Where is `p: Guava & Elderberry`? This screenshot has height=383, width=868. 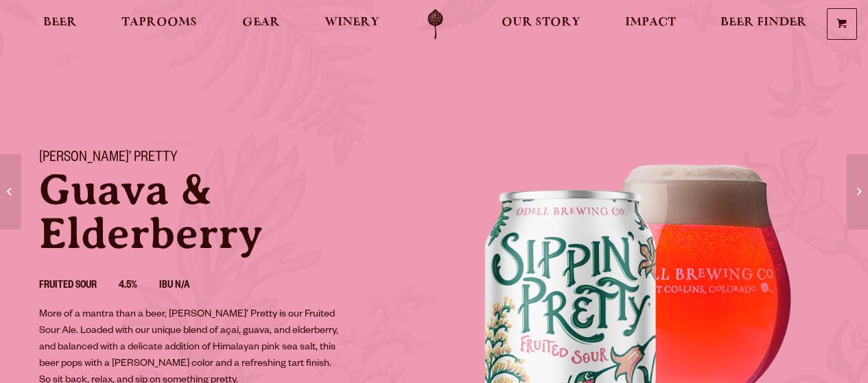 p: Guava & Elderberry is located at coordinates (228, 212).